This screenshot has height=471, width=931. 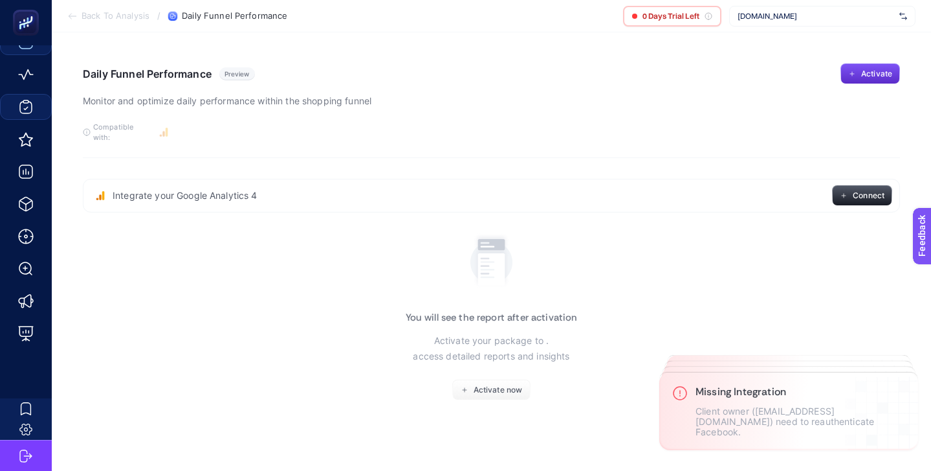 I want to click on button: Activate, so click(x=871, y=74).